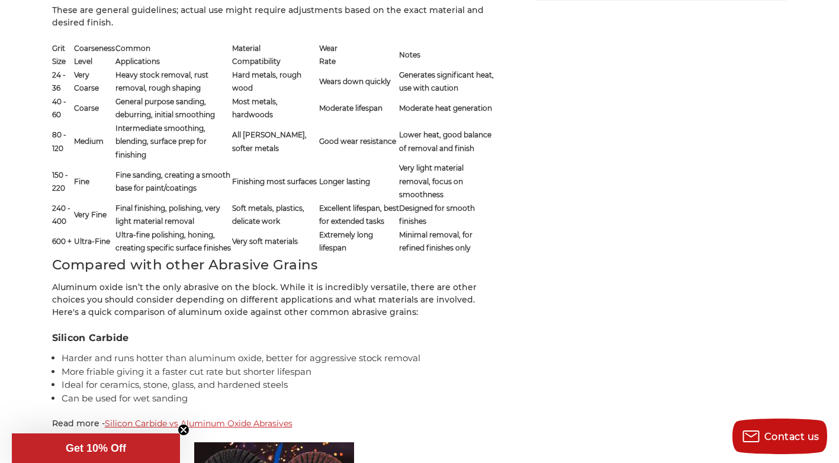 The image size is (839, 463). What do you see at coordinates (60, 182) in the screenshot?
I see `span: 150 - 220` at bounding box center [60, 182].